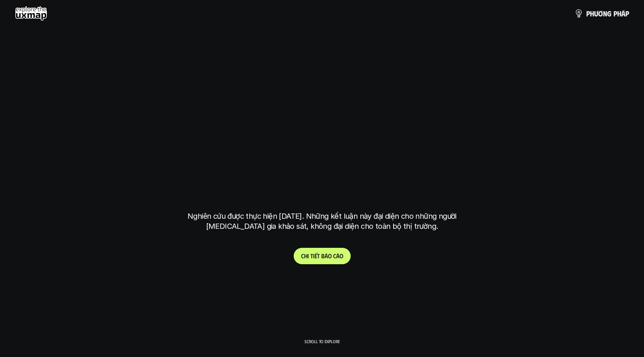 Image resolution: width=644 pixels, height=357 pixels. Describe the element at coordinates (322, 256) in the screenshot. I see `a: Chitiếtbáocáo` at that location.